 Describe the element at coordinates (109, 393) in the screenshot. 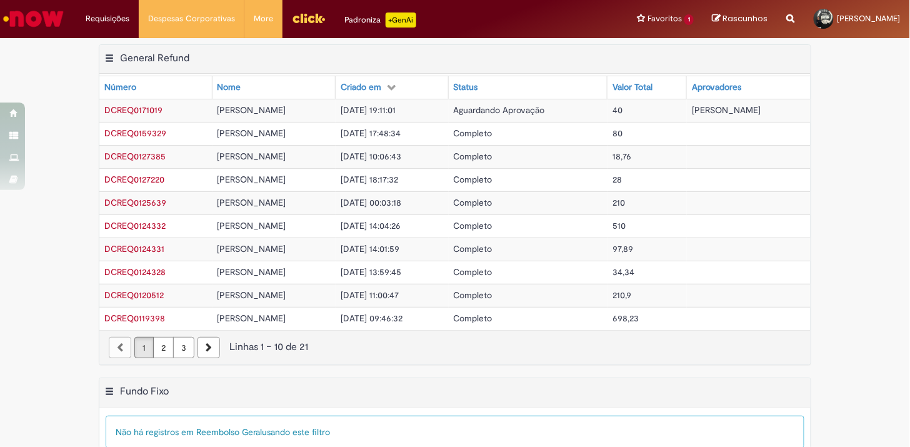

I see `button: Fundo Fixo Menu de contexto` at that location.